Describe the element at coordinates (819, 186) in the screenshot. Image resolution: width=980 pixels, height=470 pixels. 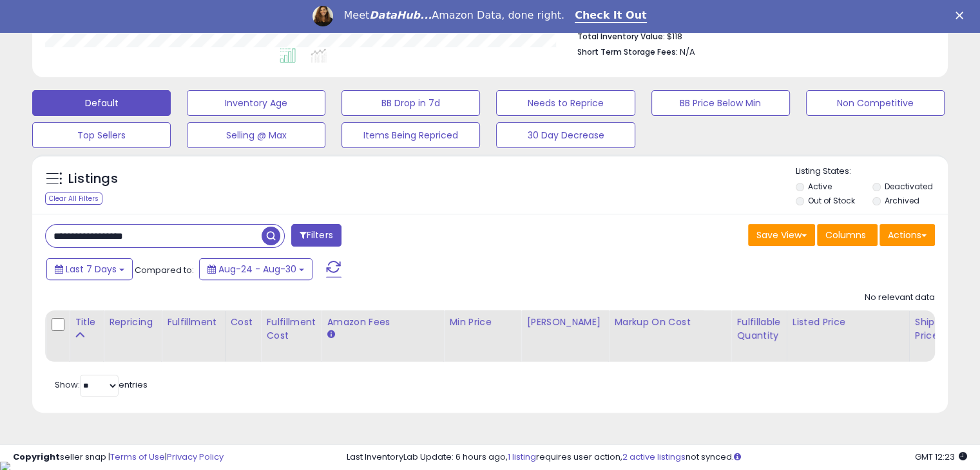
I see `label: Active` at that location.